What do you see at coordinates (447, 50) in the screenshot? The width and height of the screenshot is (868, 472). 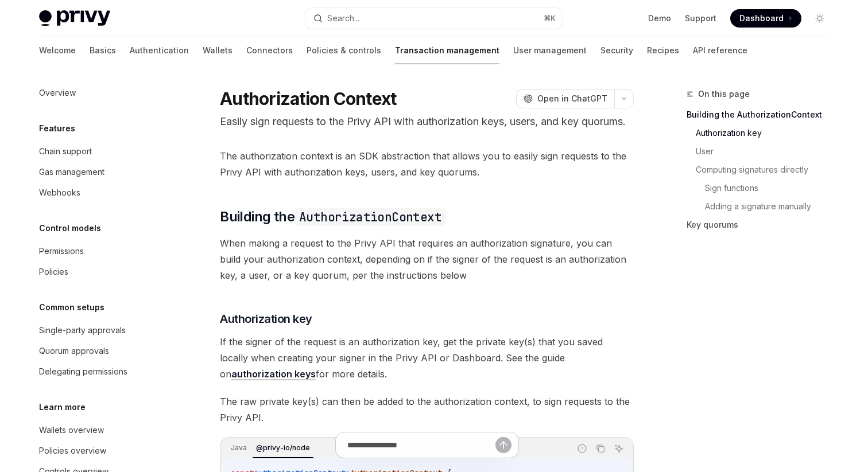 I see `a: Transaction management` at bounding box center [447, 50].